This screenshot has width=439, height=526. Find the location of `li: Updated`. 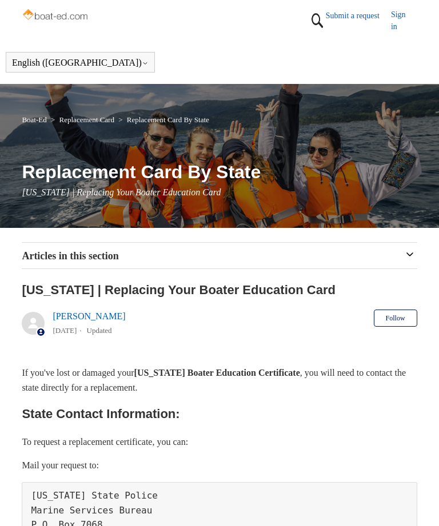

li: Updated is located at coordinates (99, 330).